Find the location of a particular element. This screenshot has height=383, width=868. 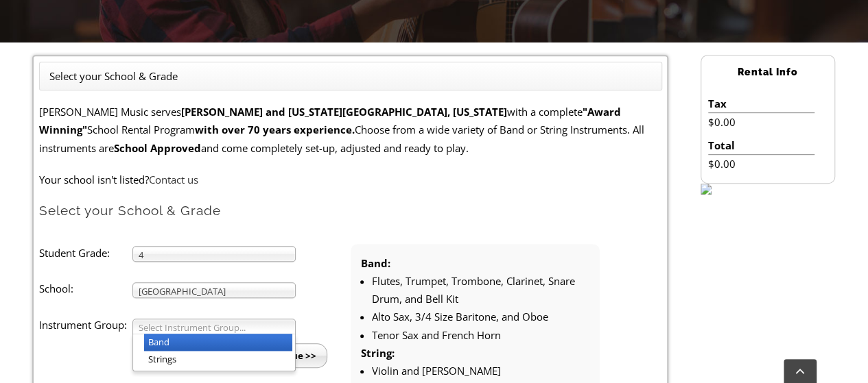

li: Tenor Sax and French Horn is located at coordinates (480, 335).